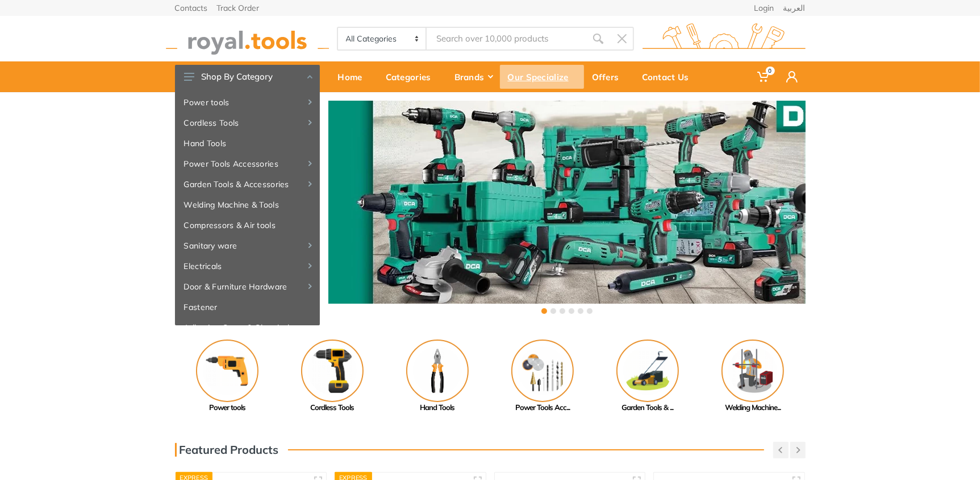 This screenshot has width=980, height=480. I want to click on a: Contacts, so click(191, 8).